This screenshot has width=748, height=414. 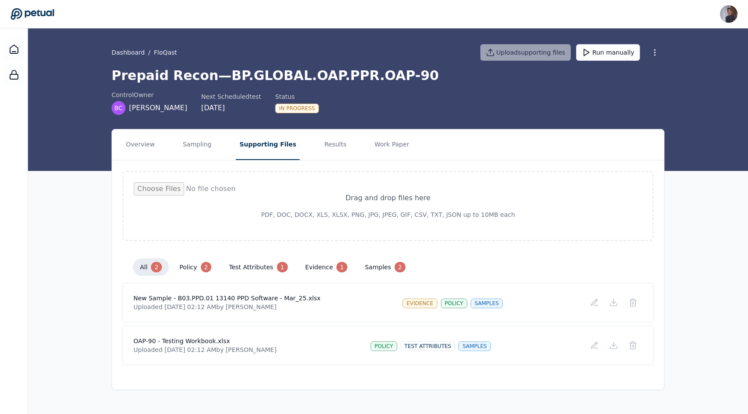 What do you see at coordinates (392, 145) in the screenshot?
I see `button: Work Paper` at bounding box center [392, 145].